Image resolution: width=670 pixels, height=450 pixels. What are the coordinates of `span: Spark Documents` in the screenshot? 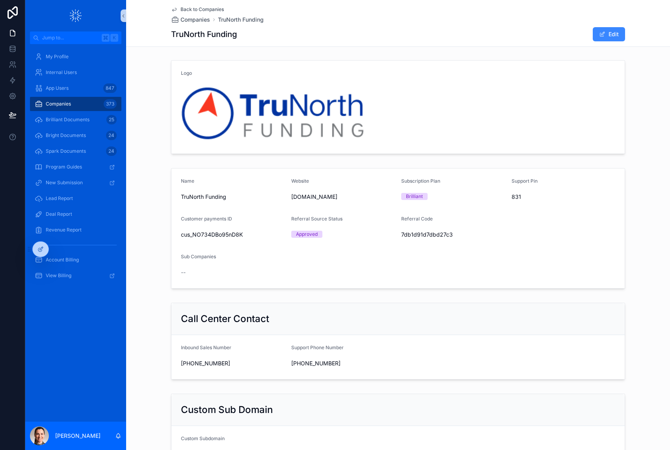 It's located at (66, 151).